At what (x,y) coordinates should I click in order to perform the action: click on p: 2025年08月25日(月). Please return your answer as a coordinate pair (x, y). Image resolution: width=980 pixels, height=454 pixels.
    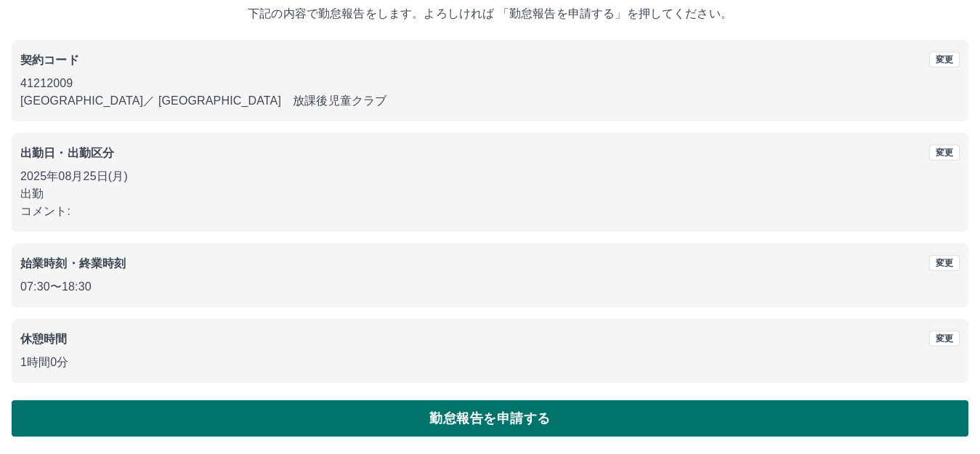
    Looking at the image, I should click on (490, 177).